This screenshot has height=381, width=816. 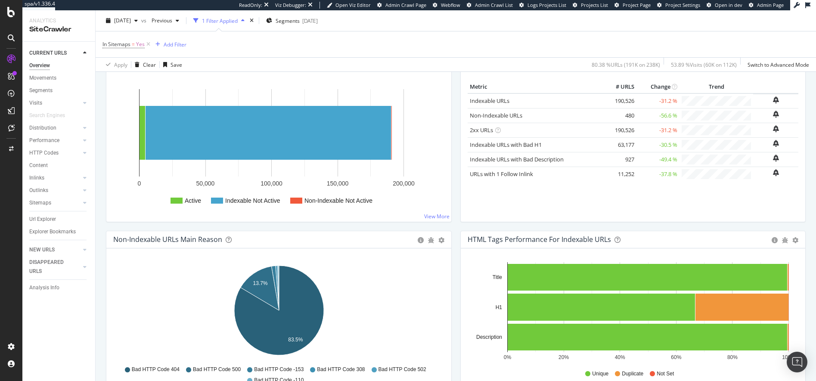 What do you see at coordinates (497, 277) in the screenshot?
I see `text: Title` at bounding box center [497, 277].